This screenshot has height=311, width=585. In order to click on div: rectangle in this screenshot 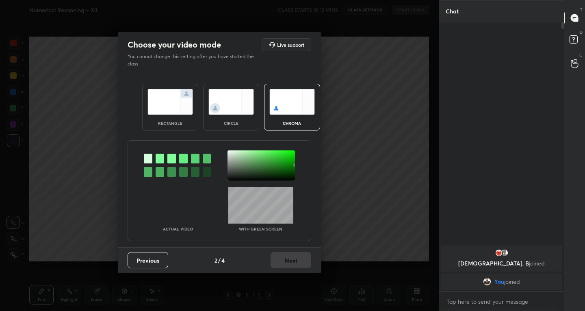, I will do `click(170, 123)`.